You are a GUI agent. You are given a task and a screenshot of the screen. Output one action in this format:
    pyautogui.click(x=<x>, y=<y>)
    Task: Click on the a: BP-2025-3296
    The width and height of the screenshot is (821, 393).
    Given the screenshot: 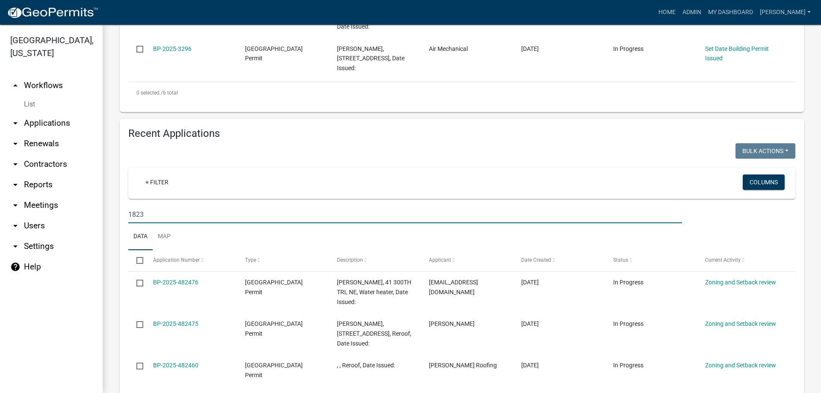 What is the action you would take?
    pyautogui.click(x=172, y=49)
    